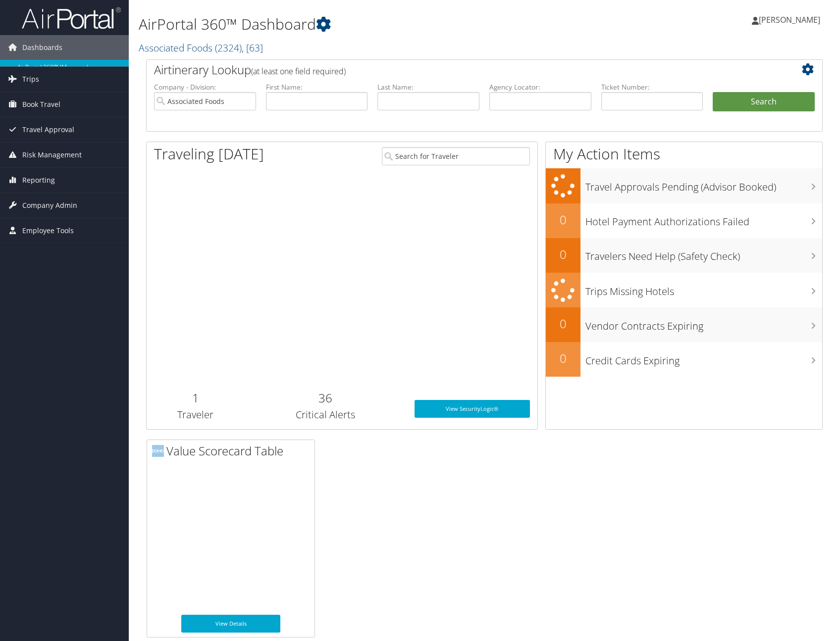  Describe the element at coordinates (703, 358) in the screenshot. I see `h3: Credit Cards Expiring` at that location.